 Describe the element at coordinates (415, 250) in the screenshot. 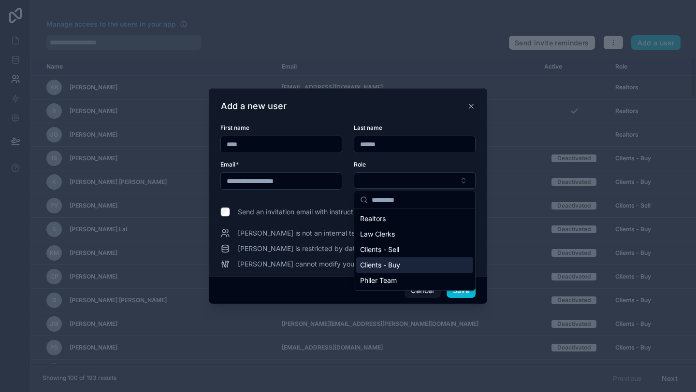

I see `div: Suggestions` at that location.